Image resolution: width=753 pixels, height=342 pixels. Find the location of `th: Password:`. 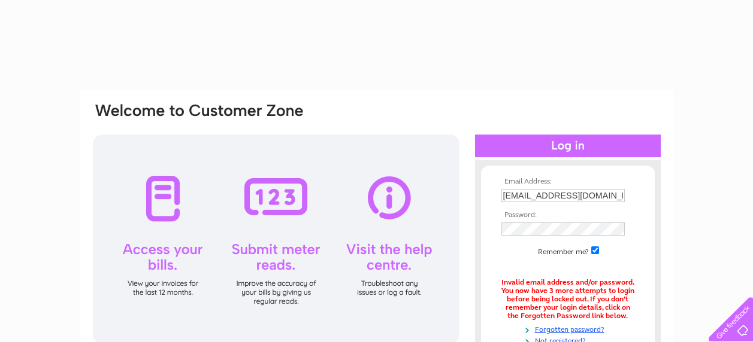

th: Password: is located at coordinates (568, 216).